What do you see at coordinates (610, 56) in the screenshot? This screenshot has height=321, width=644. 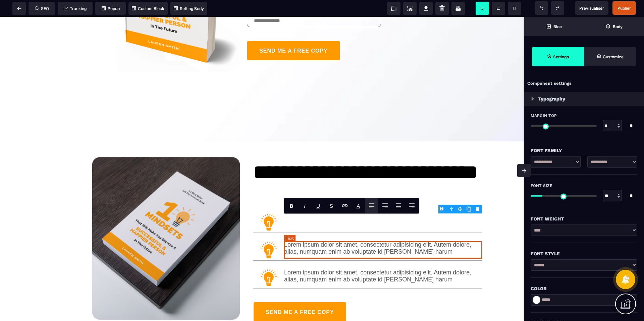 I see `span: Open Style Manager` at bounding box center [610, 56].